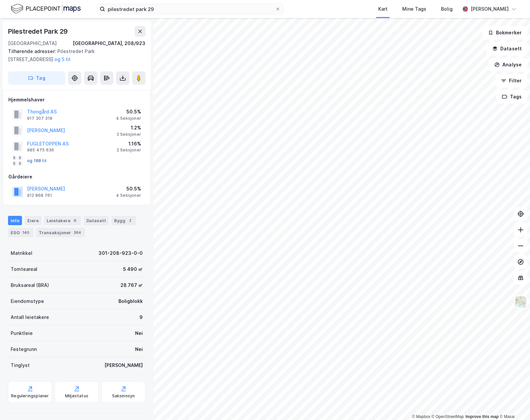 This screenshot has height=420, width=530. I want to click on div: 912 868 761, so click(39, 196).